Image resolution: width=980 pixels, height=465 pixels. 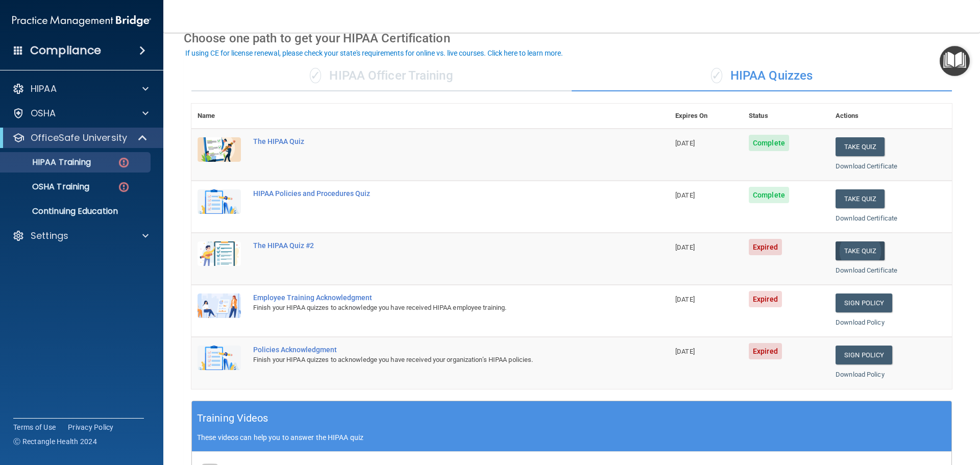 What do you see at coordinates (76, 212) in the screenshot?
I see `p: Continuing Education` at bounding box center [76, 212].